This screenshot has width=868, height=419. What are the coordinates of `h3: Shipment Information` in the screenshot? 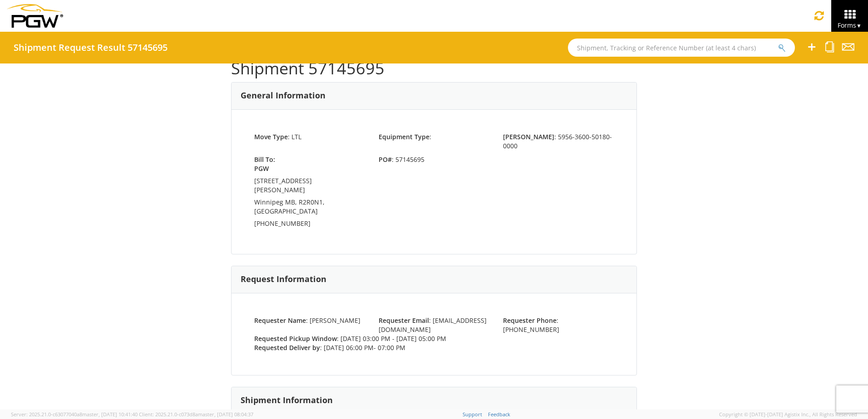 It's located at (286, 400).